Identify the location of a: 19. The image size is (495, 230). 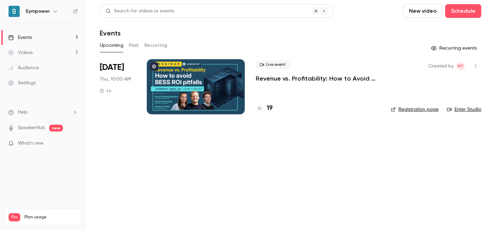
(264, 108).